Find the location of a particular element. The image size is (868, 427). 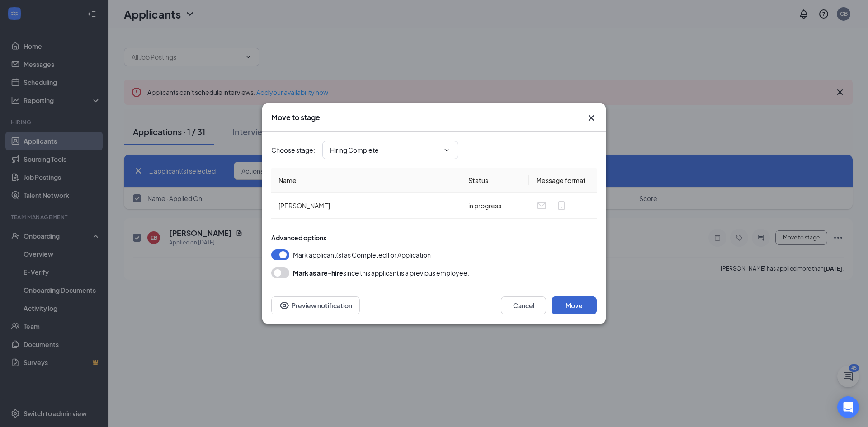

svg: Cross is located at coordinates (592, 118).